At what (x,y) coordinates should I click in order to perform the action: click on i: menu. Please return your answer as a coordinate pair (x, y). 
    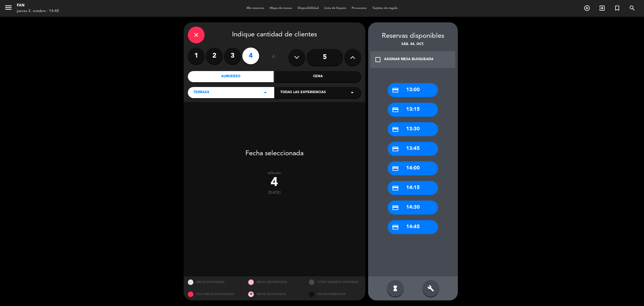
    Looking at the image, I should click on (8, 7).